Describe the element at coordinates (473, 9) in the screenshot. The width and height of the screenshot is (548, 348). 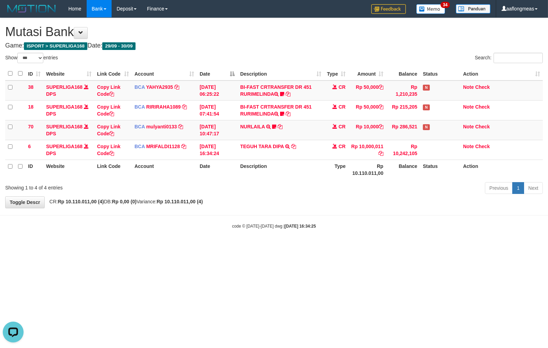
I see `img: panduan.png` at that location.